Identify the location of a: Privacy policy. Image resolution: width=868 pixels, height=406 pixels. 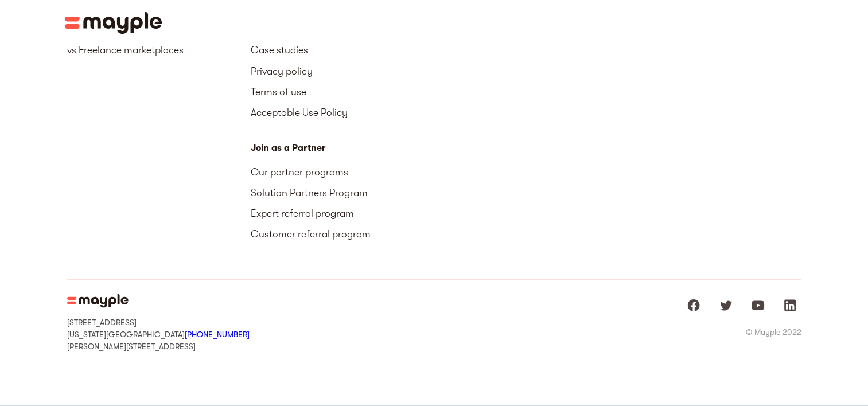
(342, 70).